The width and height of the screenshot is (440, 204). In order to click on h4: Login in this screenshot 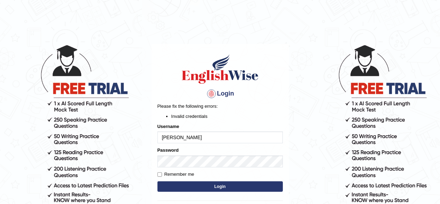, I will do `click(220, 94)`.